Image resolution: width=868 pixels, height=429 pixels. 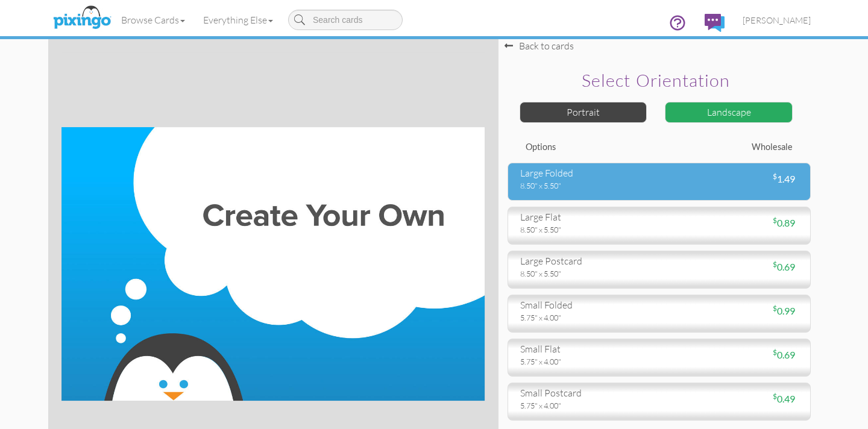 What do you see at coordinates (715, 23) in the screenshot?
I see `img: comments.svg` at bounding box center [715, 23].